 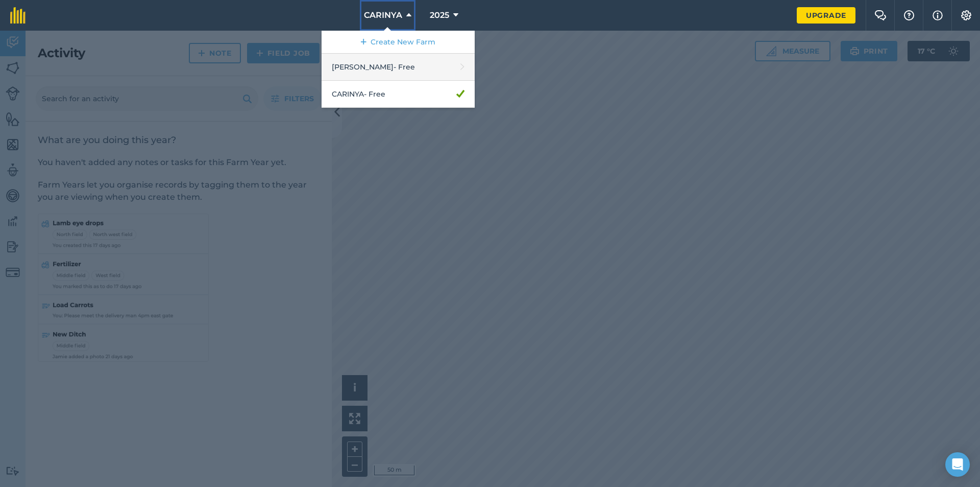 I want to click on img: A question mark icon, so click(x=909, y=15).